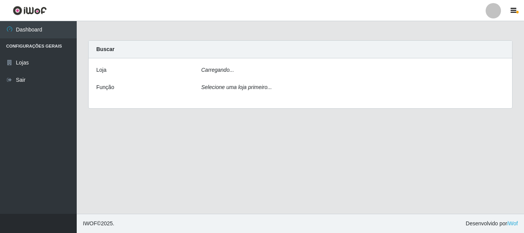  I want to click on span: © 2025 ., so click(99, 223).